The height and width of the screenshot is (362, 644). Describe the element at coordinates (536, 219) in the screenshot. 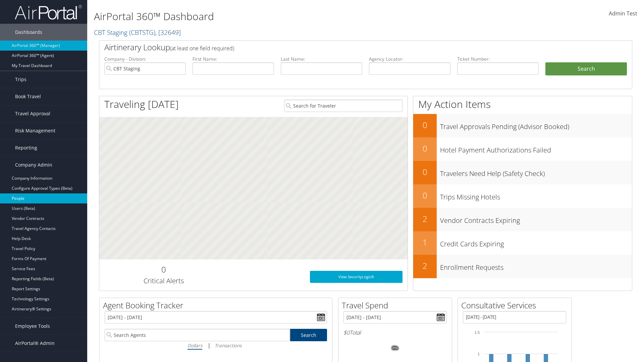

I see `h3: Vendor Contracts Expiring` at that location.